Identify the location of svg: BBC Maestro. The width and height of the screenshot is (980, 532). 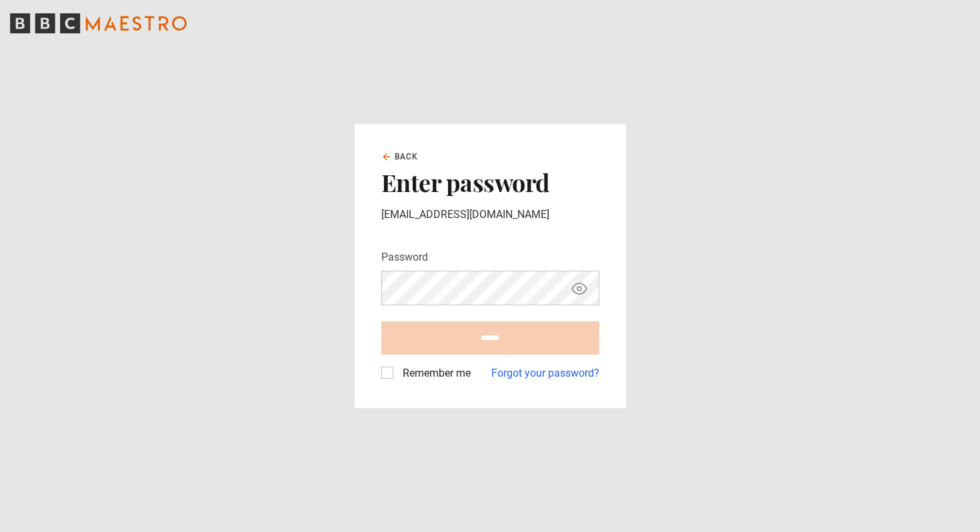
(98, 23).